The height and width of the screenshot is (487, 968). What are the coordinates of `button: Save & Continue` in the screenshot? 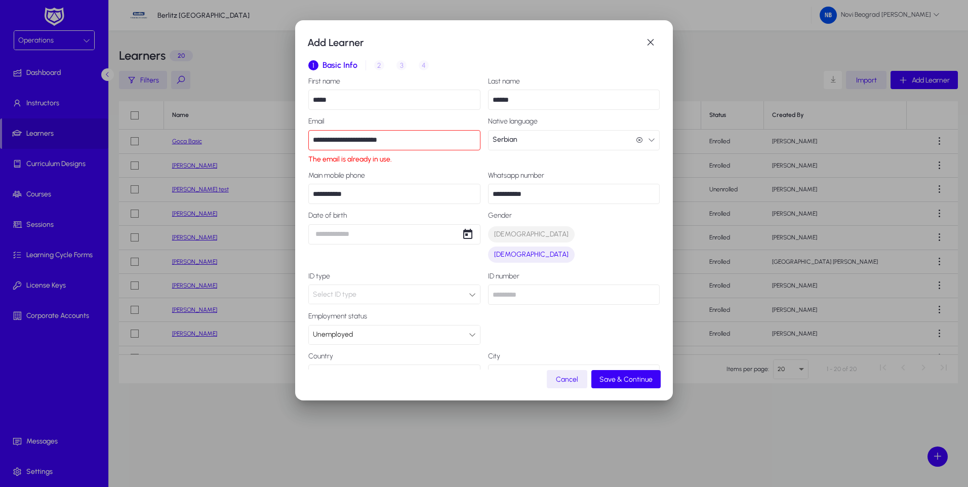 It's located at (626, 379).